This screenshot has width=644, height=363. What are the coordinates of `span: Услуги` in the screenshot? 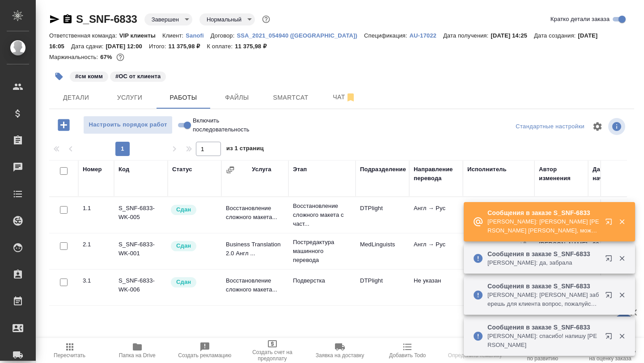 It's located at (130, 98).